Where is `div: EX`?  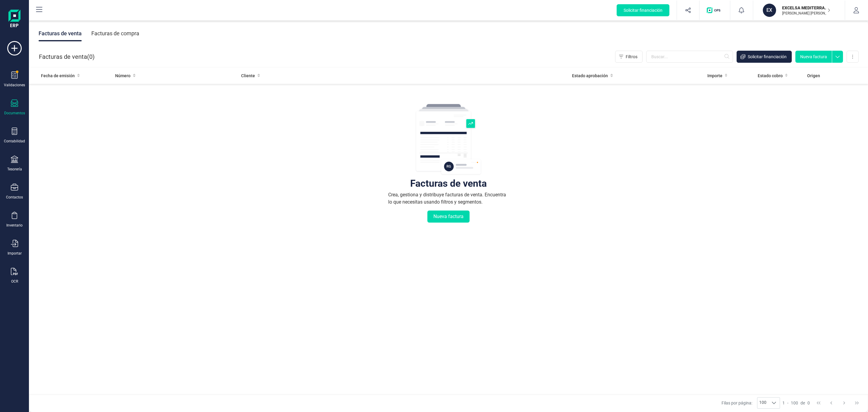 div: EX is located at coordinates (769, 10).